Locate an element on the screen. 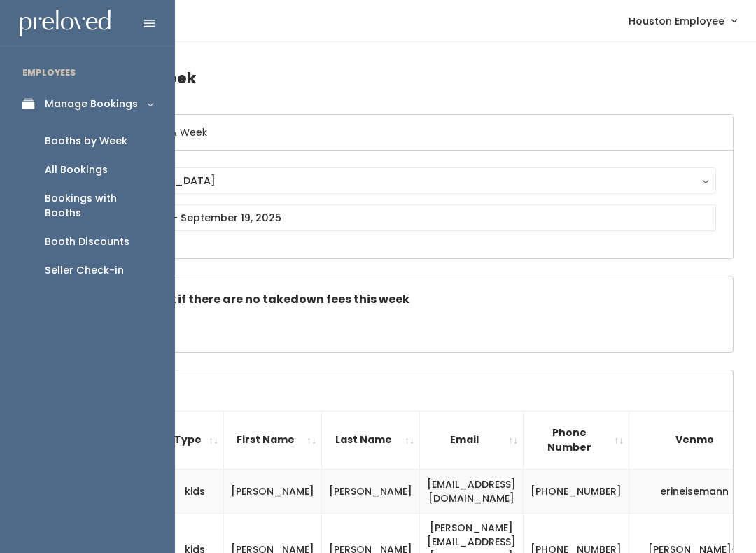 This screenshot has height=553, width=756. div: Booths by Week is located at coordinates (86, 141).